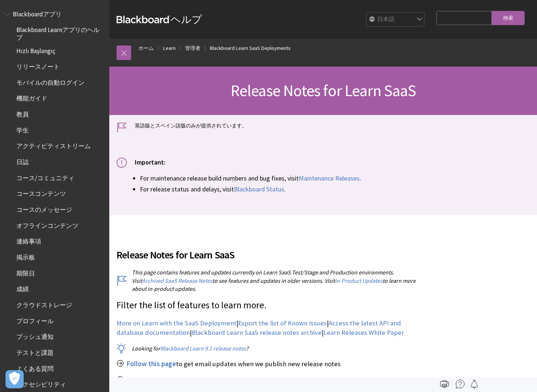  I want to click on span: Blackboard Learnアプリのヘルプ, so click(60, 32).